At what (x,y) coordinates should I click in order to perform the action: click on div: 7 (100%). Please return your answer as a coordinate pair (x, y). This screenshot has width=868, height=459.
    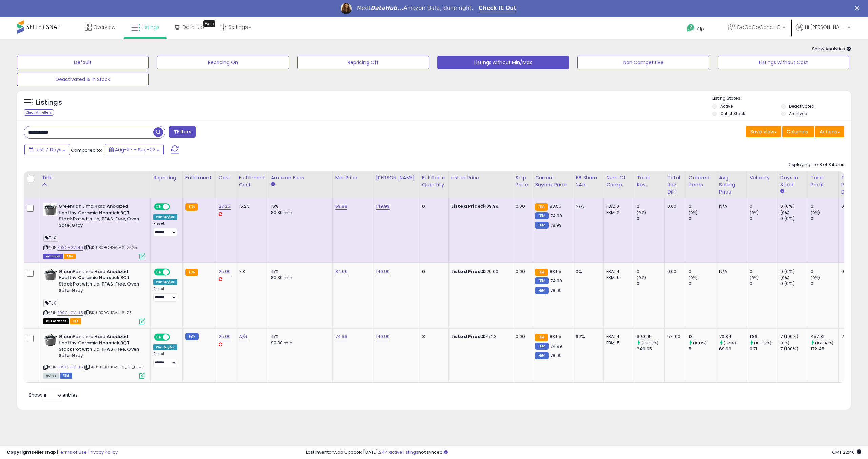
    Looking at the image, I should click on (794, 349).